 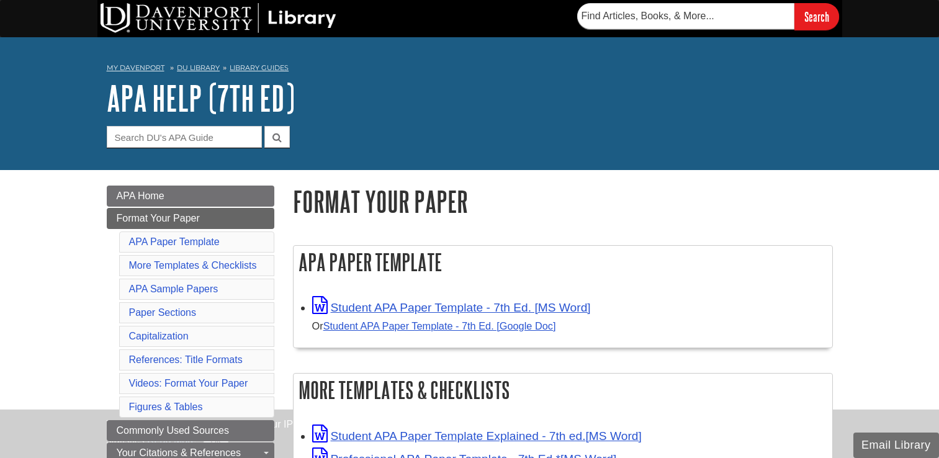 I want to click on input: Search, so click(x=817, y=16).